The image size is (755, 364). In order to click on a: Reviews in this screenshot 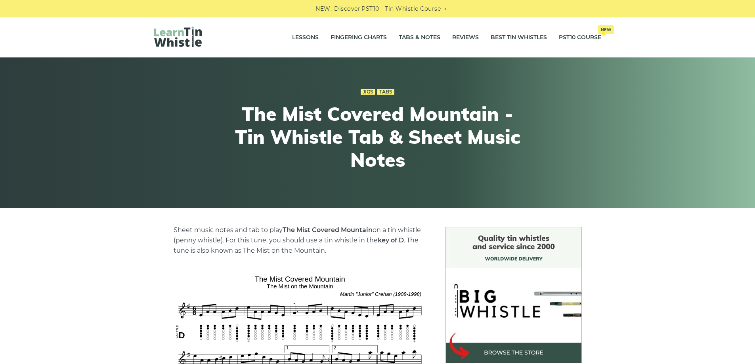, I will do `click(465, 38)`.